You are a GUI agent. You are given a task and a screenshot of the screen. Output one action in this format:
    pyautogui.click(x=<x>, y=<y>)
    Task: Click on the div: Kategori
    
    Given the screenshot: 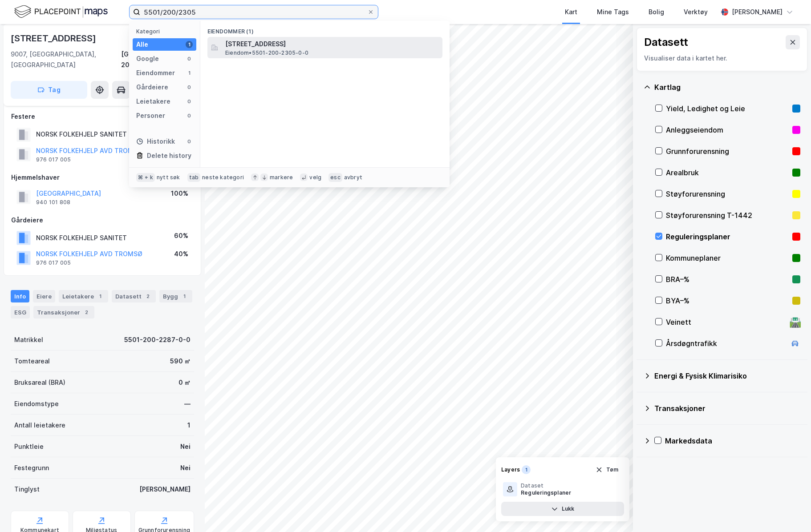 What is the action you would take?
    pyautogui.click(x=166, y=31)
    